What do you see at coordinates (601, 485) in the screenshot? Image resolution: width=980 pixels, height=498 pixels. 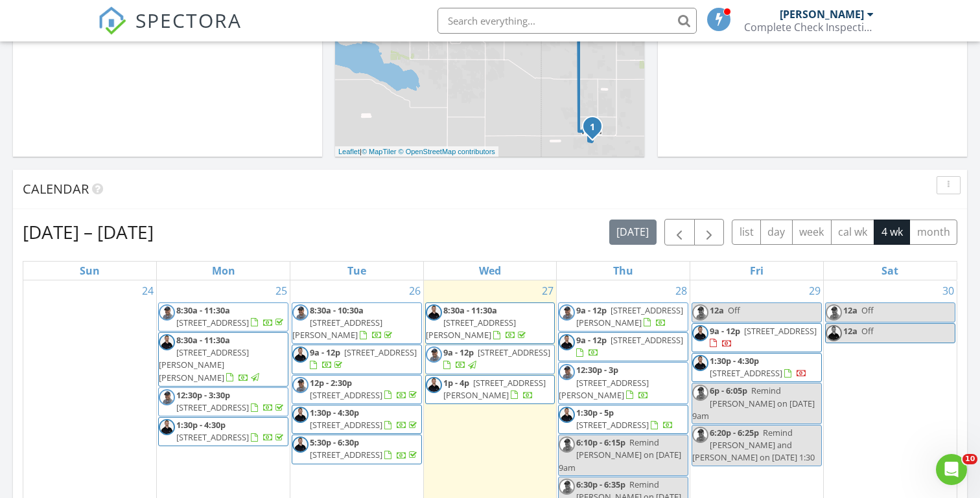 I see `span: 6:30p - 6:35p` at bounding box center [601, 485].